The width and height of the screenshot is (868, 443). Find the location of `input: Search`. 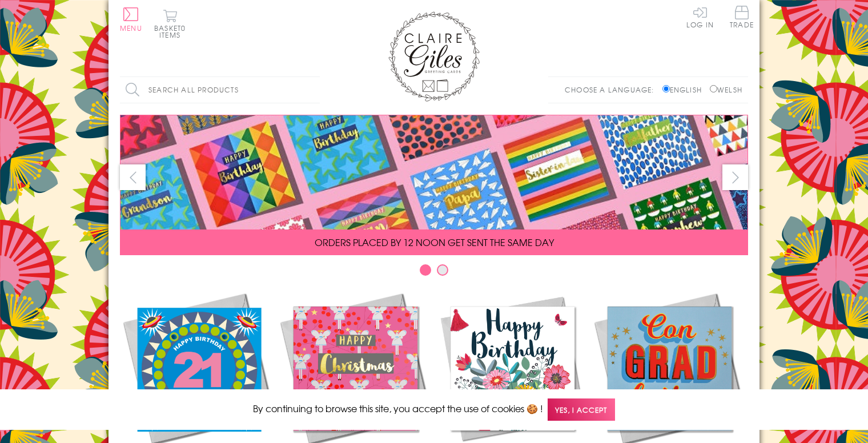

input: Search is located at coordinates (314, 89).